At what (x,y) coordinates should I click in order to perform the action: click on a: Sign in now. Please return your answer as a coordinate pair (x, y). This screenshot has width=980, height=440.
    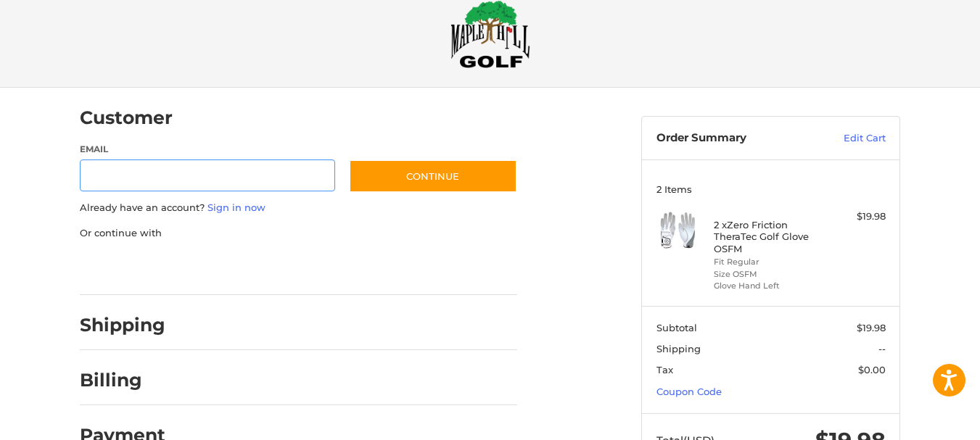
    Looking at the image, I should click on (236, 207).